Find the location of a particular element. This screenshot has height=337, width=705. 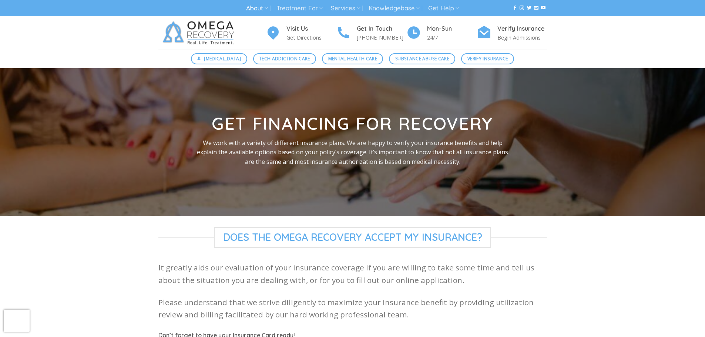

a: Knowledgebase is located at coordinates (394, 8).